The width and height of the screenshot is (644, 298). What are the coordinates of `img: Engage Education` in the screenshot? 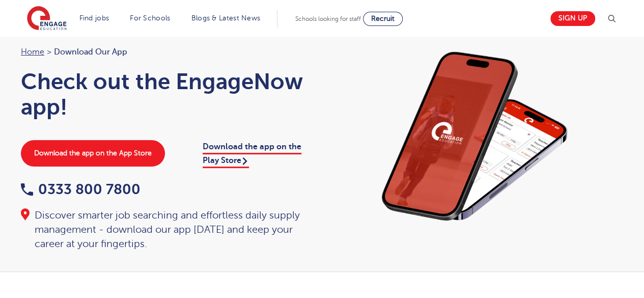 It's located at (47, 19).